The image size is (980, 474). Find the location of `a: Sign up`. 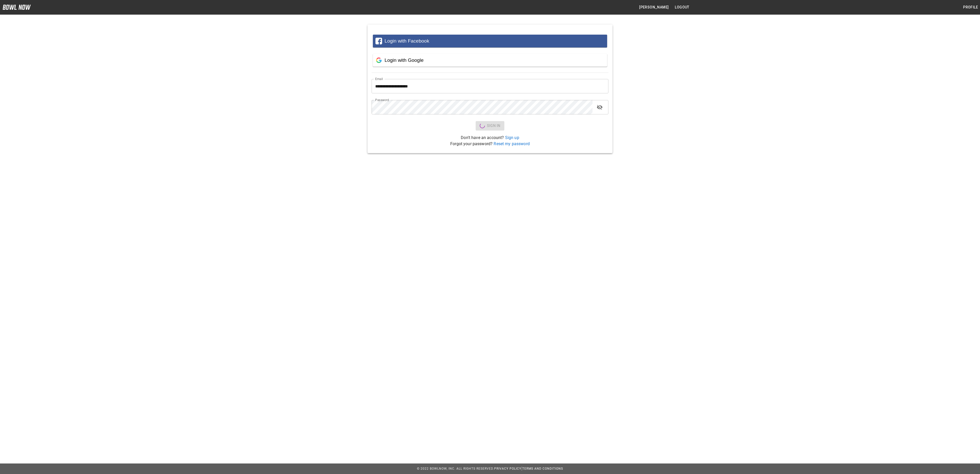

a: Sign up is located at coordinates (512, 137).